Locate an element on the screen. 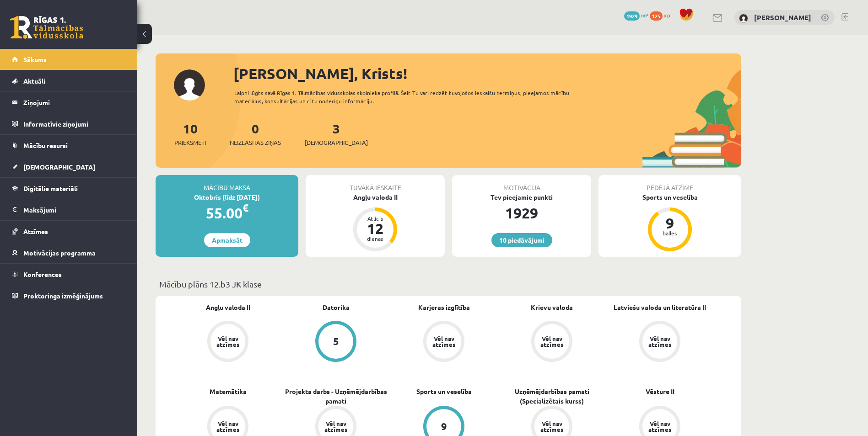 This screenshot has width=868, height=436. div: Mācību maksa is located at coordinates (227, 184).